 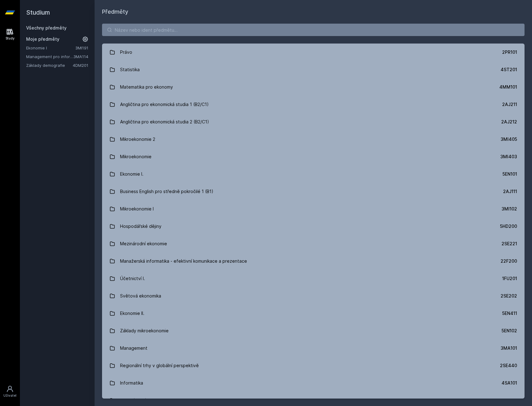 What do you see at coordinates (313, 87) in the screenshot?
I see `a: Matematika pro ekonomy 4MM101` at bounding box center [313, 87].